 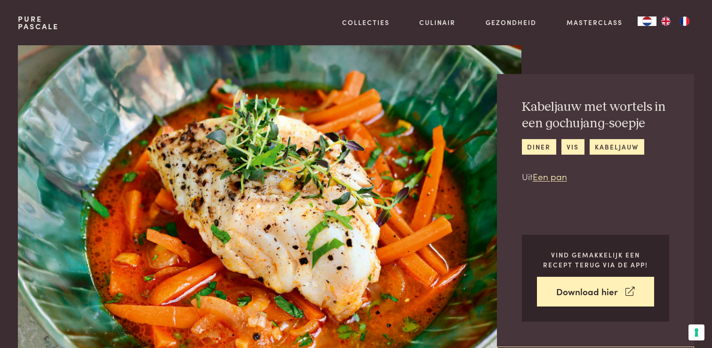 I want to click on ul: Language list, so click(x=676, y=21).